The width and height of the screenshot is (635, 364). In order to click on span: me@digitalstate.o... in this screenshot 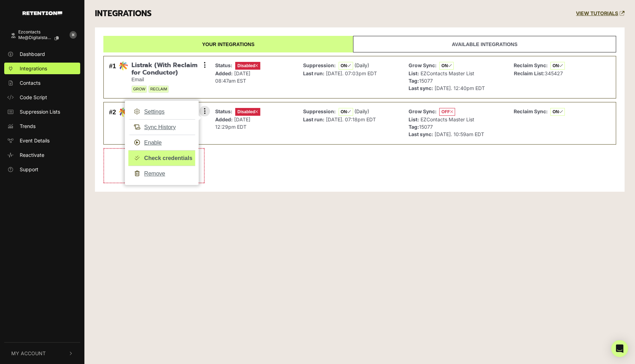, I will do `click(35, 38)`.